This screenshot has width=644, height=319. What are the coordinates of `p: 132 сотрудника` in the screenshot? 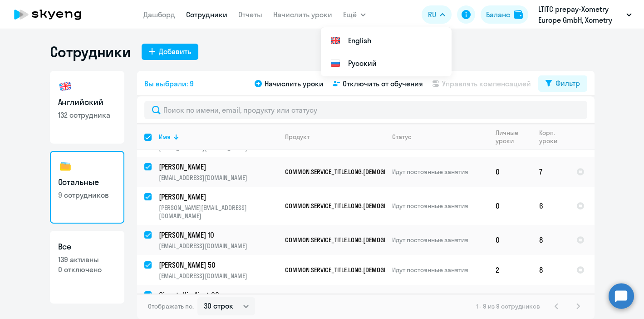 It's located at (87, 114).